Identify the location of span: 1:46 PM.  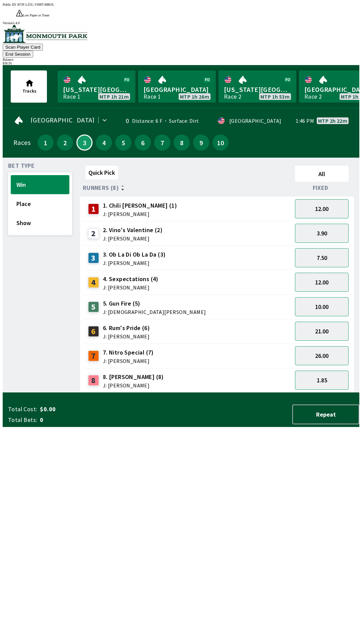
(305, 121).